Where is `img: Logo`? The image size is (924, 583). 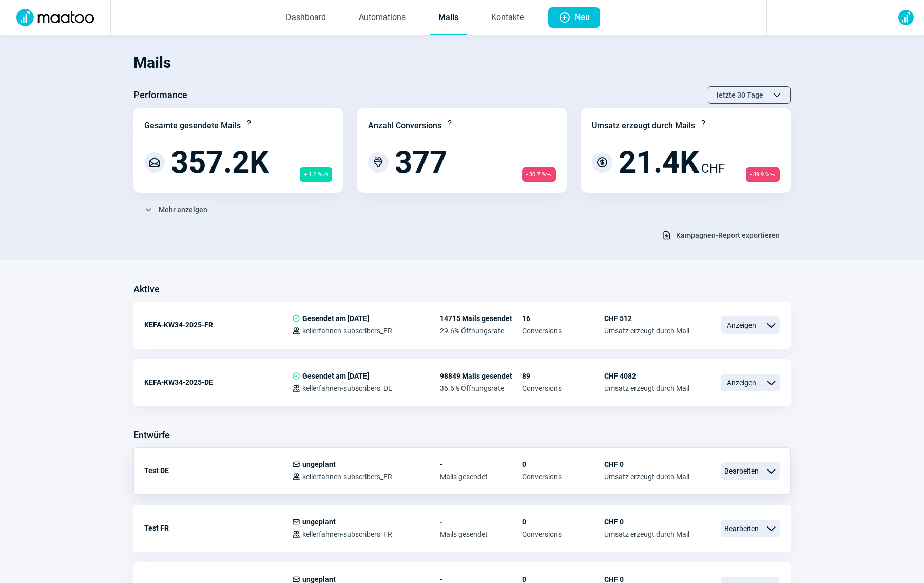 img: Logo is located at coordinates (55, 17).